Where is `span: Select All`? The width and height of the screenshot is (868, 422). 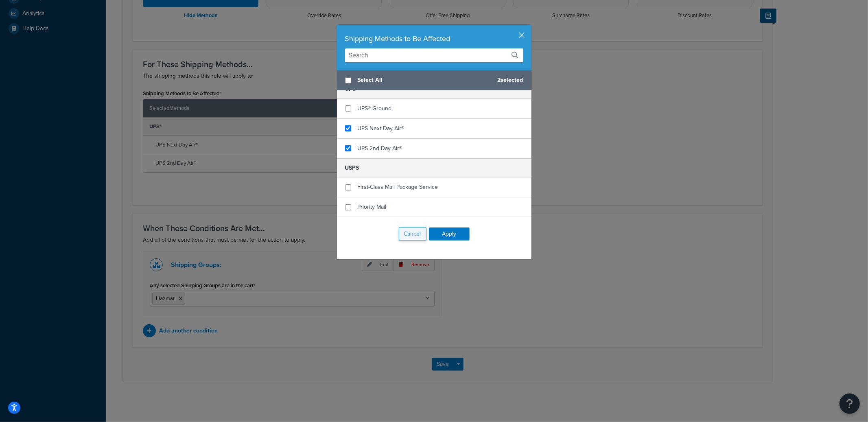 span: Select All is located at coordinates (424, 80).